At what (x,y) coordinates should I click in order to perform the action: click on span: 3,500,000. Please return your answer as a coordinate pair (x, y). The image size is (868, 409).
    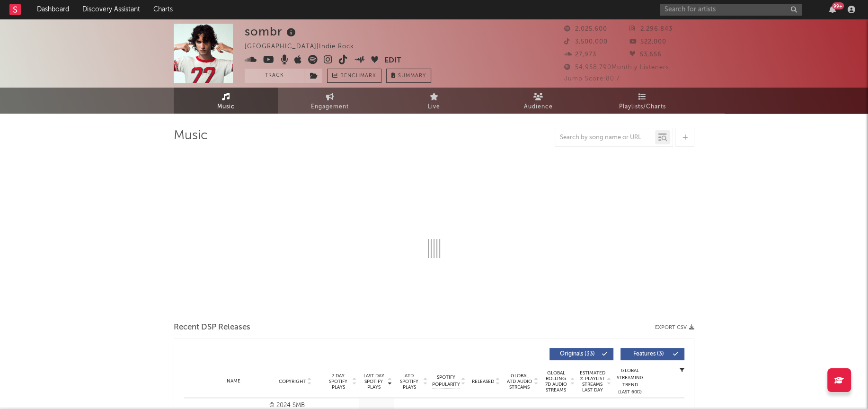
    Looking at the image, I should click on (586, 42).